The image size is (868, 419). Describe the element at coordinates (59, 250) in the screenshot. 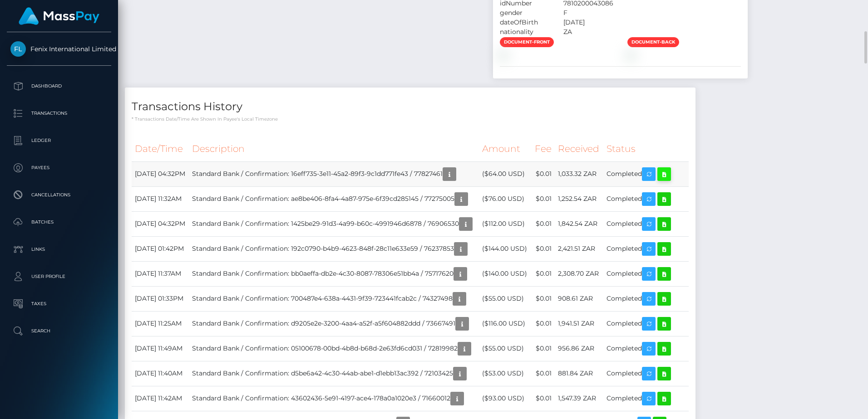

I see `a: Links` at that location.